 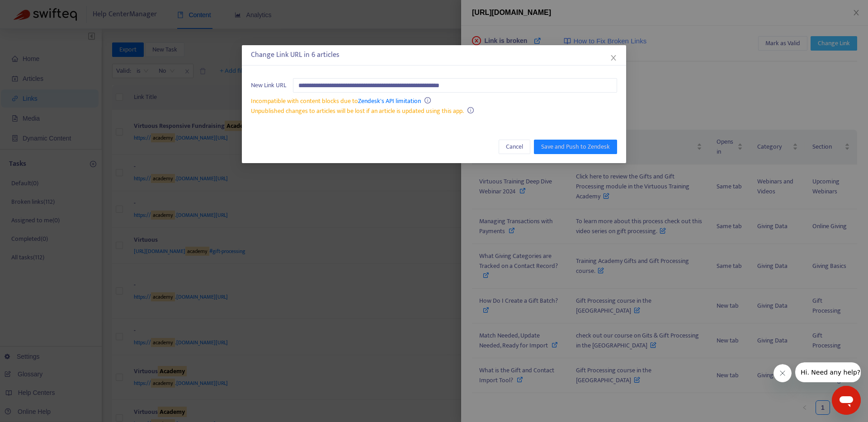 What do you see at coordinates (36, 10) in the screenshot?
I see `span: Hi. Need any help?` at bounding box center [36, 10].